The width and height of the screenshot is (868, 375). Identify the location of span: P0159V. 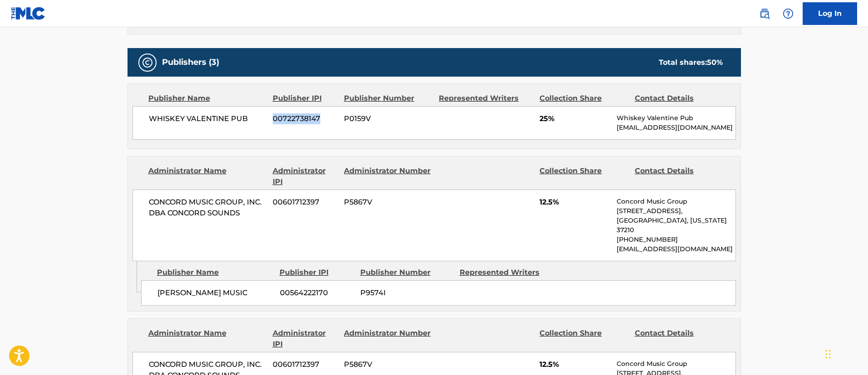
(388, 119).